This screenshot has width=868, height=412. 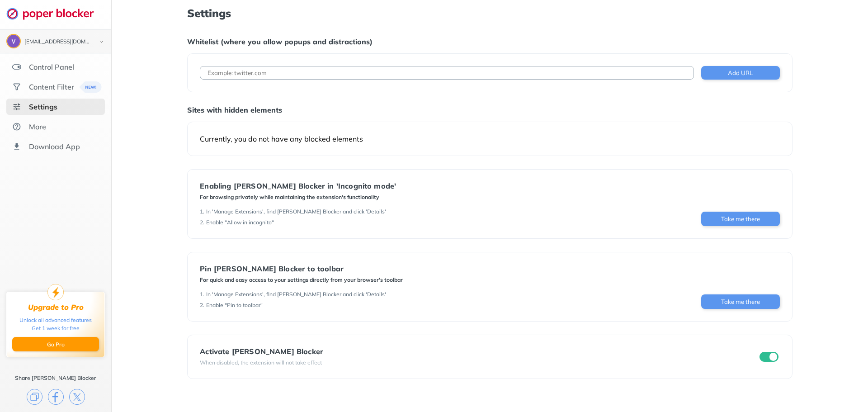 I want to click on div: Settings, so click(x=43, y=106).